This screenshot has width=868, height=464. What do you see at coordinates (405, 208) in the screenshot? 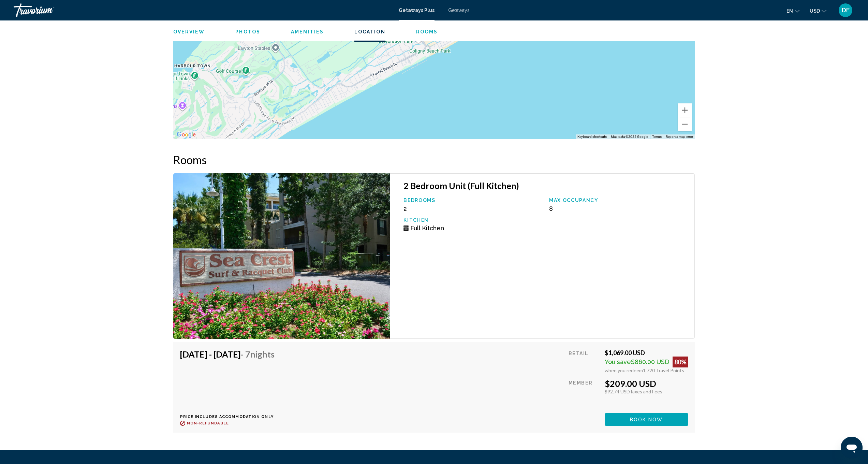
I see `span: 2` at bounding box center [405, 208].